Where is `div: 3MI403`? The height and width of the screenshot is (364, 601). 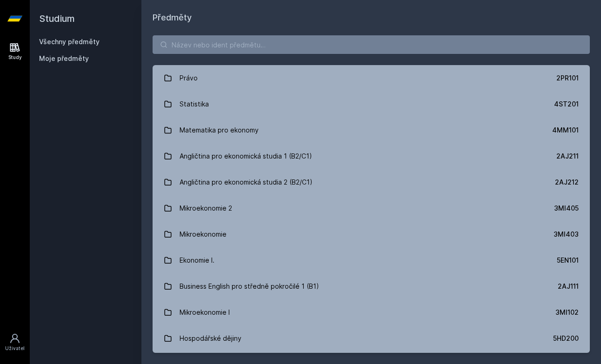
div: 3MI403 is located at coordinates (566, 235).